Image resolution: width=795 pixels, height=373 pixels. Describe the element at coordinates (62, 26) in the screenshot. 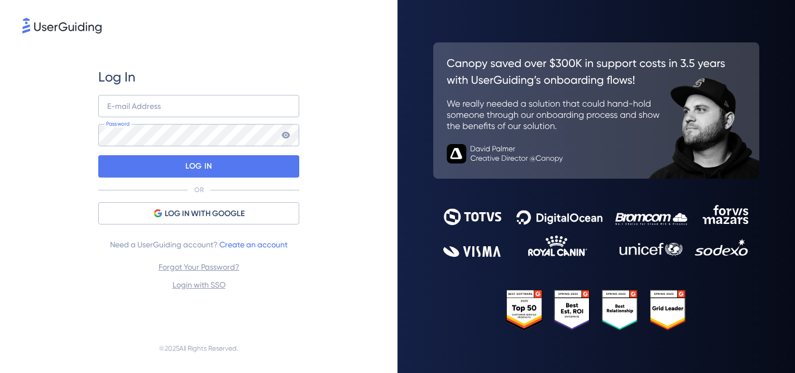

I see `img: 8faab4ba6bc7696a72372aa768b0286c.svg` at that location.